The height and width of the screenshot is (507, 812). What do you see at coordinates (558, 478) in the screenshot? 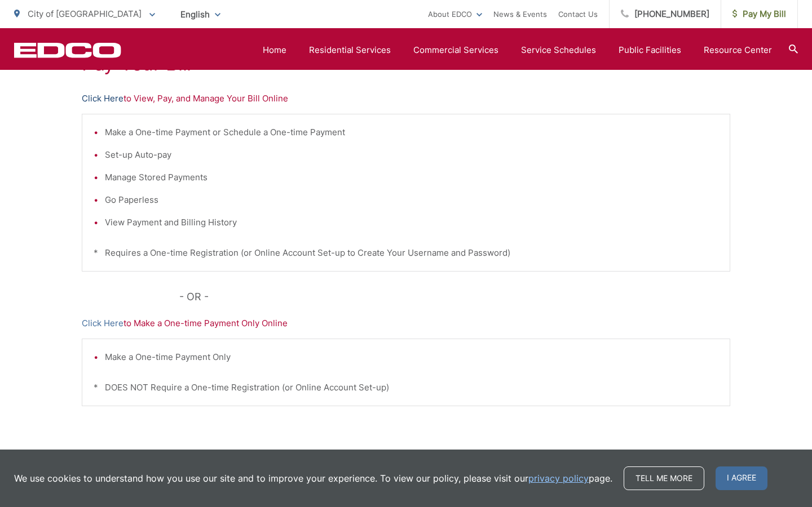
I see `a: privacy policy` at bounding box center [558, 478].